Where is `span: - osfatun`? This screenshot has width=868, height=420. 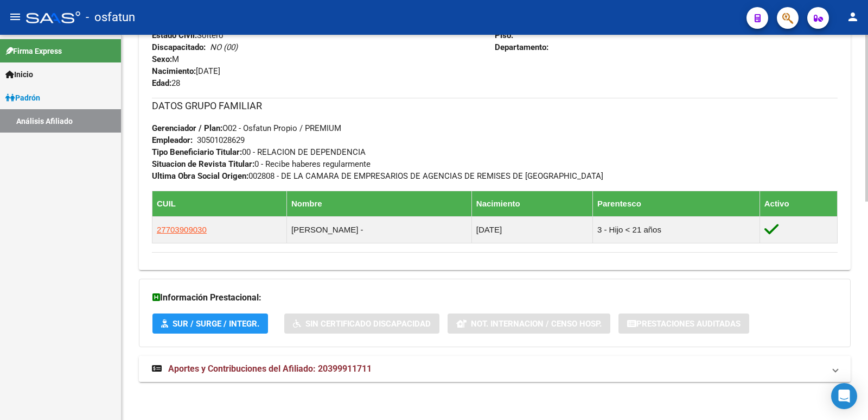
span: - osfatun is located at coordinates (110, 17).